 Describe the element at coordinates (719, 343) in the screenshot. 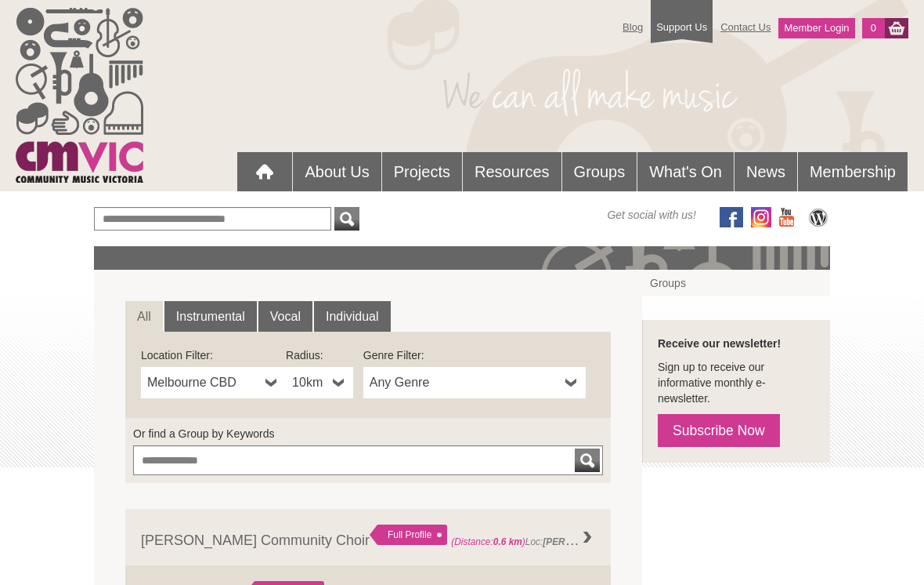

I see `strong: Receive our newsletter!` at that location.